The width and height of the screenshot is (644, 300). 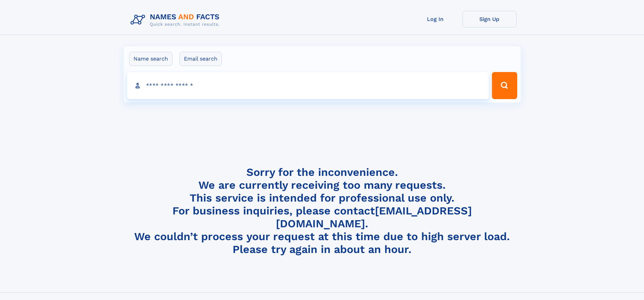 I want to click on h4: Sorry for the inconvenience. We are currently receiving too many requests. This service is intend..., so click(x=322, y=211).